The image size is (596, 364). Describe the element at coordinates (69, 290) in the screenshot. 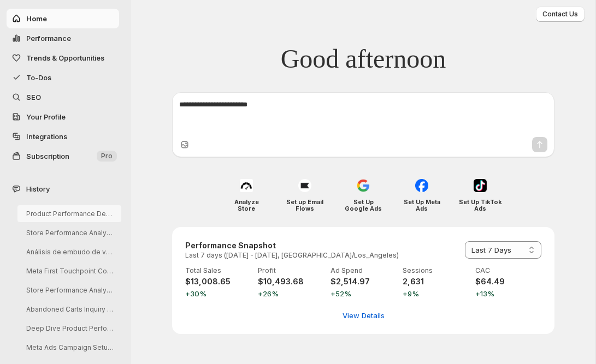

I see `button: Store Performance Analysis and Recommendations` at that location.